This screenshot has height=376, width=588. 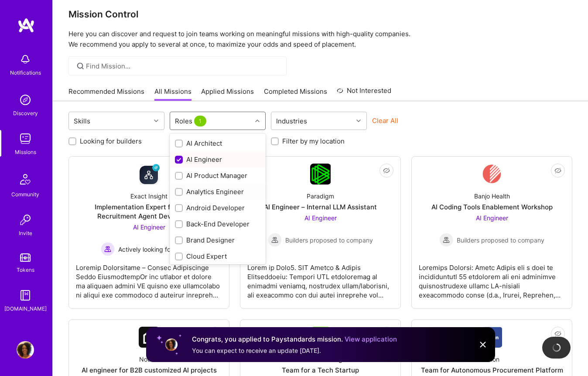 I want to click on div: Exact Insight, so click(x=148, y=196).